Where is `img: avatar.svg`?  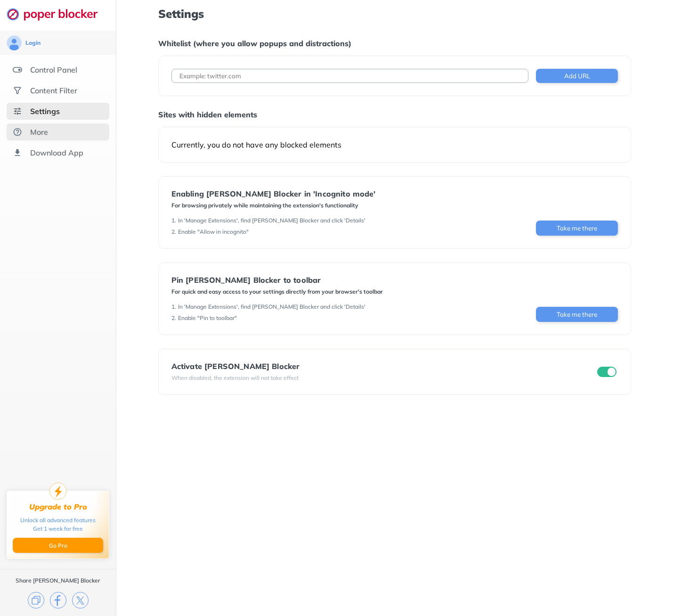 img: avatar.svg is located at coordinates (14, 43).